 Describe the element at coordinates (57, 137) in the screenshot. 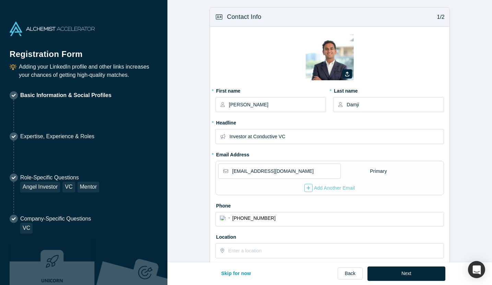

I see `p: Expertise, Experience & Roles` at that location.